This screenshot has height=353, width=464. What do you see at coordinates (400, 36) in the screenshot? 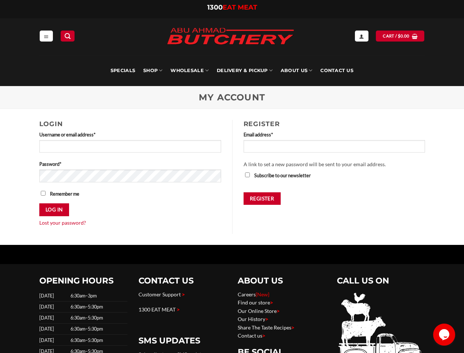
I see `a: View cart` at bounding box center [400, 36].